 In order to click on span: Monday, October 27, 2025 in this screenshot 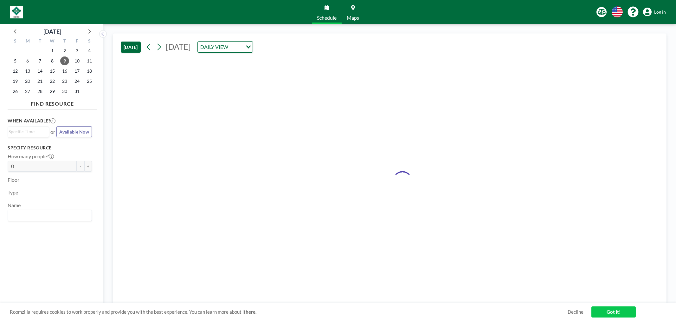, I will do `click(28, 91)`.